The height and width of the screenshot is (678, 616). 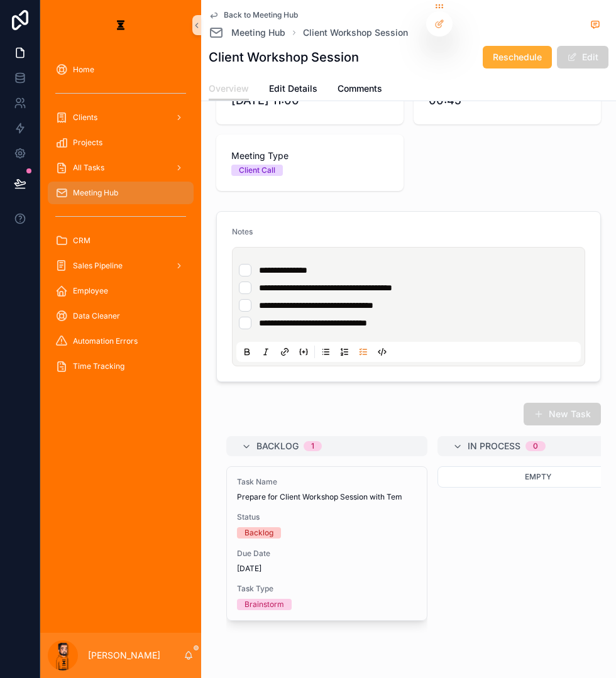 I want to click on button: New Task, so click(x=562, y=414).